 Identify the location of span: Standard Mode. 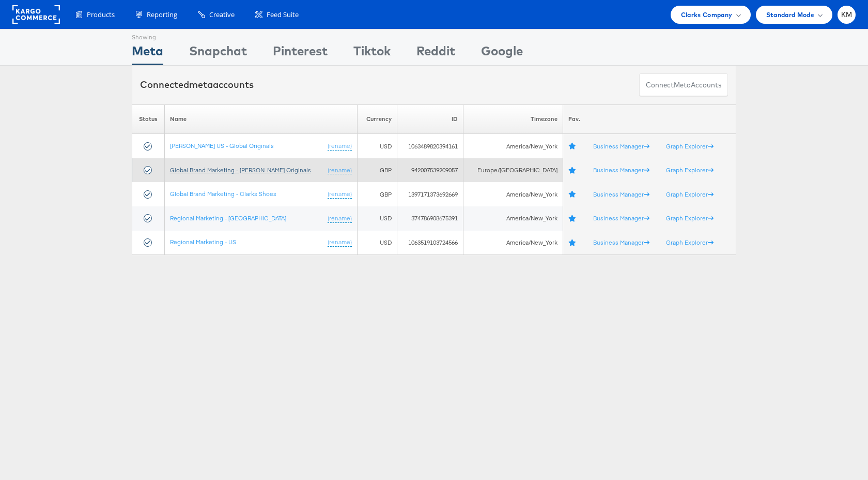
(791, 15).